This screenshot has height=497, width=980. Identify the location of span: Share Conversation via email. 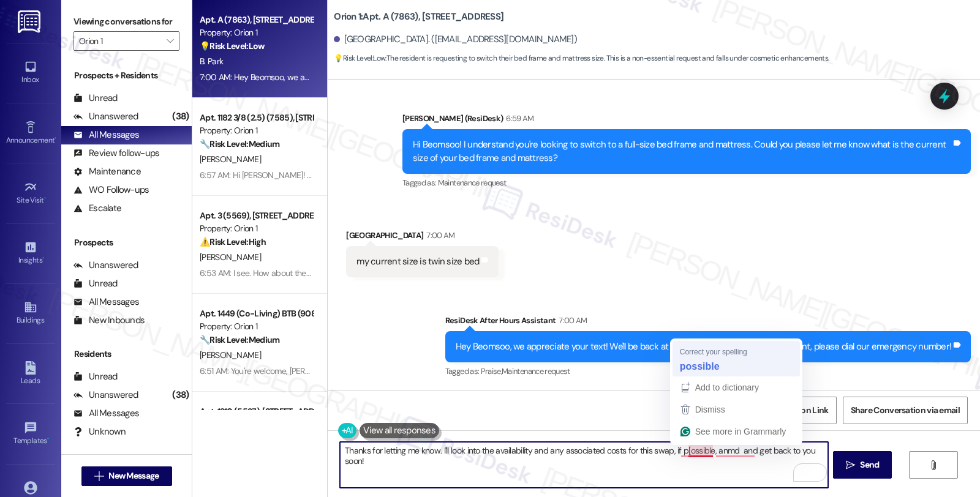
(906, 410).